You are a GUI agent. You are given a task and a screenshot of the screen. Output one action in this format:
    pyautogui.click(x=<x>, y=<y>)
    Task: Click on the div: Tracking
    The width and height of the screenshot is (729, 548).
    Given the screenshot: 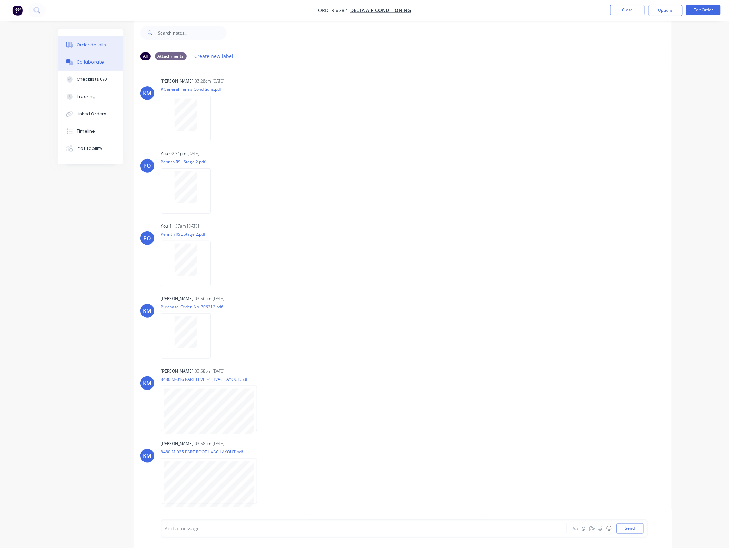 What is the action you would take?
    pyautogui.click(x=86, y=97)
    